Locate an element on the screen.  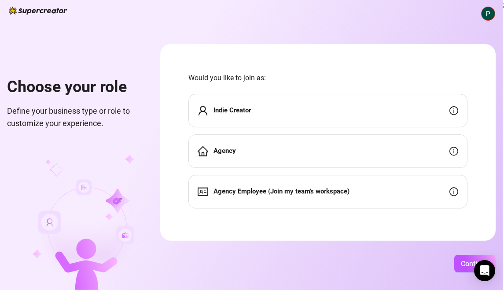
strong: Agency is located at coordinates (225, 151).